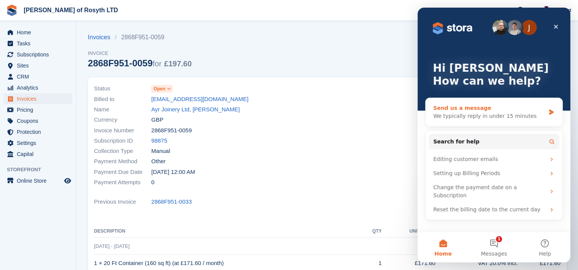 The height and width of the screenshot is (270, 578). I want to click on span: Subscriptions, so click(40, 55).